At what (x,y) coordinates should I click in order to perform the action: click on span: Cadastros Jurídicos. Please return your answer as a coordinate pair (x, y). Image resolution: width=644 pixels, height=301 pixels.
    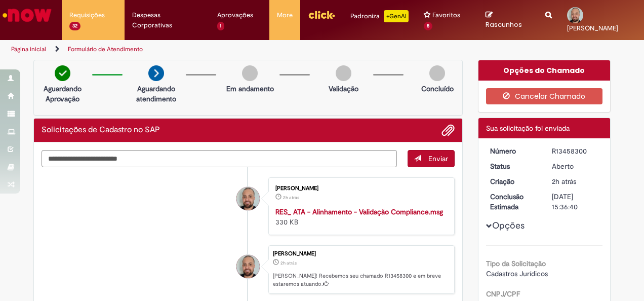
    Looking at the image, I should click on (517, 274).